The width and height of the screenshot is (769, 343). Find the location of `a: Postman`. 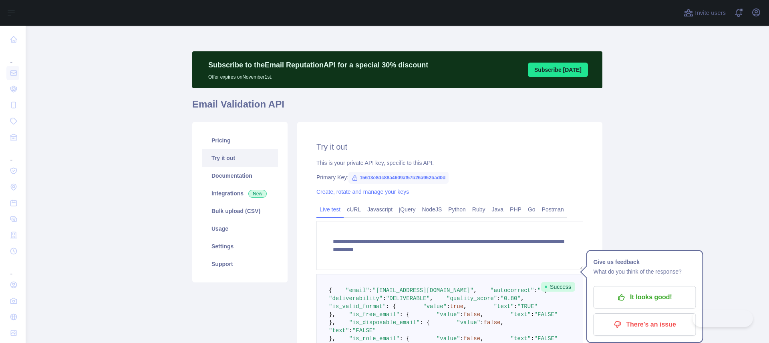

a: Postman is located at coordinates (553, 209).